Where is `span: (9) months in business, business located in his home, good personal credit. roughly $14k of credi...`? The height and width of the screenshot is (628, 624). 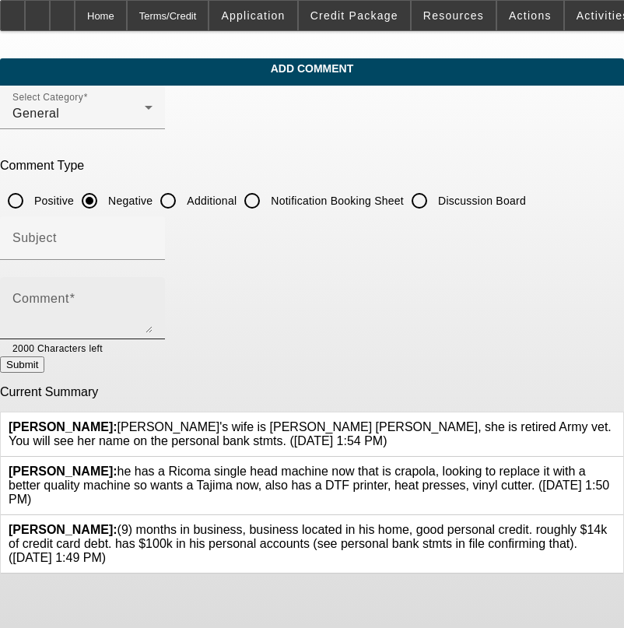 span: (9) months in business, business located in his home, good personal credit. roughly $14k of credi... is located at coordinates (307, 543).